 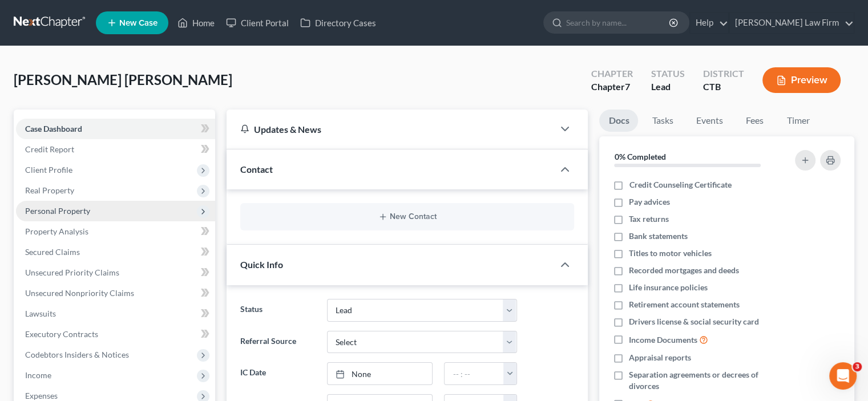 I want to click on a: Case Dashboard, so click(x=116, y=129).